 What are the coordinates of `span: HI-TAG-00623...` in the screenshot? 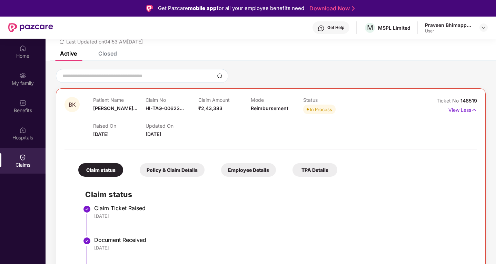 It's located at (165, 108).